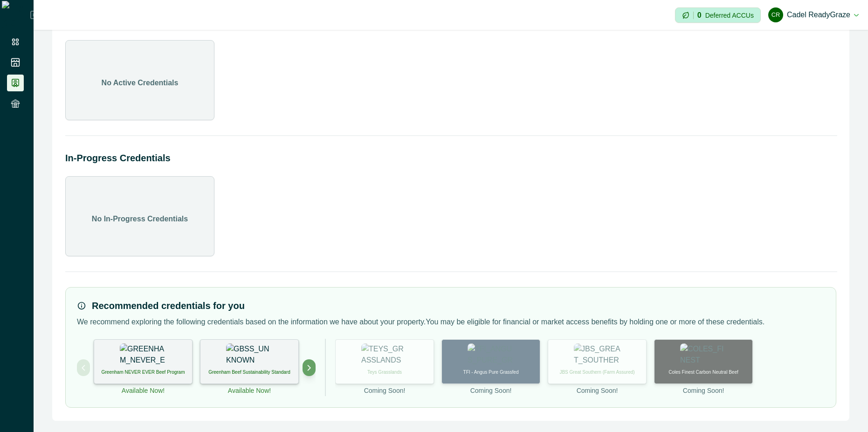 Image resolution: width=868 pixels, height=432 pixels. What do you see at coordinates (703, 356) in the screenshot?
I see `img: COLES_FINEST certification logo` at bounding box center [703, 356].